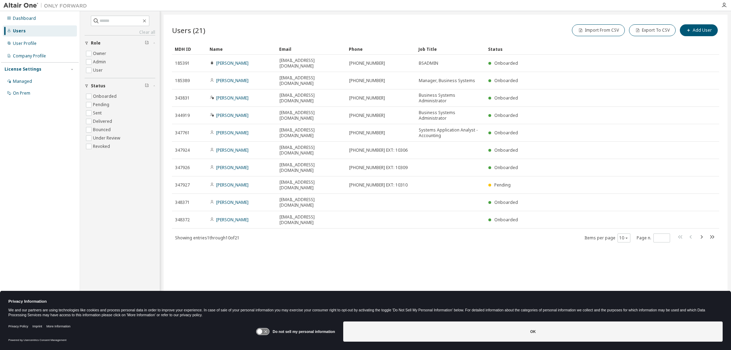 This screenshot has height=350, width=731. I want to click on a: Clear all, so click(120, 32).